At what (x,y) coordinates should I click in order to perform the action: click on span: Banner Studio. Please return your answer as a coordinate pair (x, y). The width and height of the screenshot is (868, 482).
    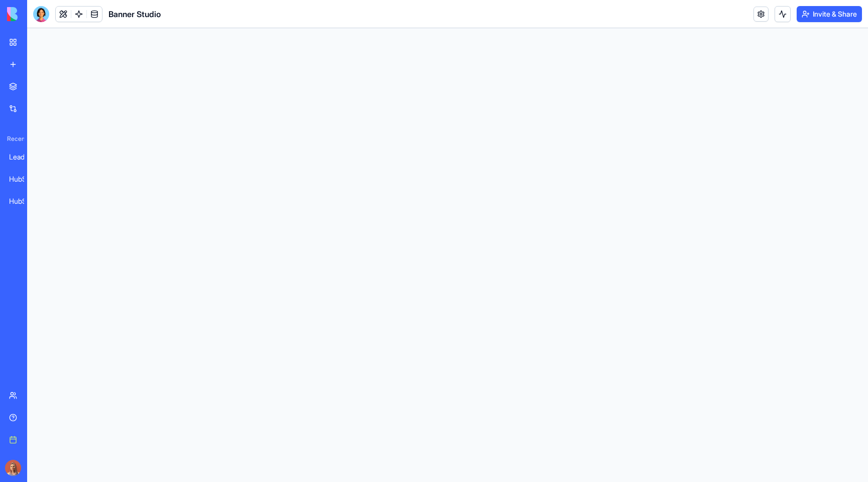
    Looking at the image, I should click on (134, 14).